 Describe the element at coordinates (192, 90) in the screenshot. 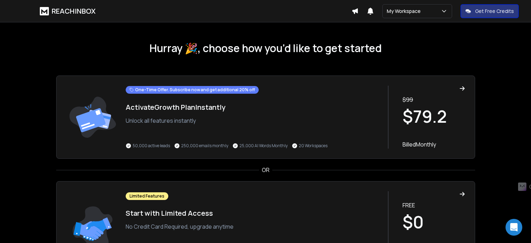

I see `div: One-Time Offer. Subscribe now and get additional 20% off` at that location.